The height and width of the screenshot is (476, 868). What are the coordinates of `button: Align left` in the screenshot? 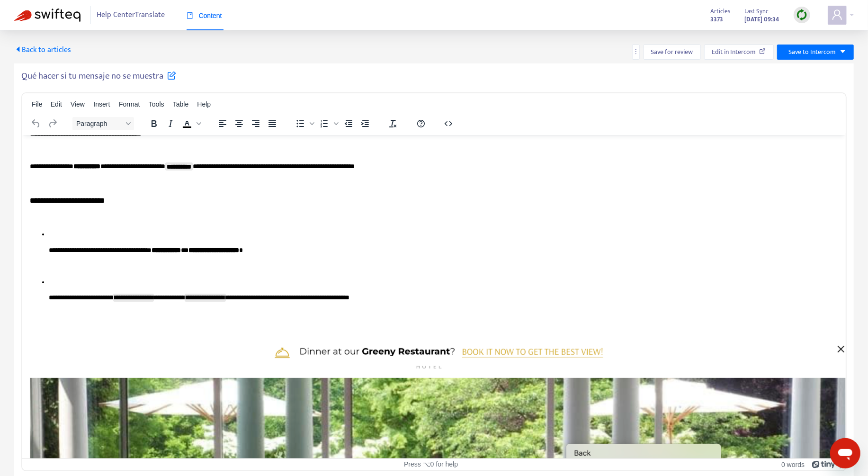 It's located at (223, 123).